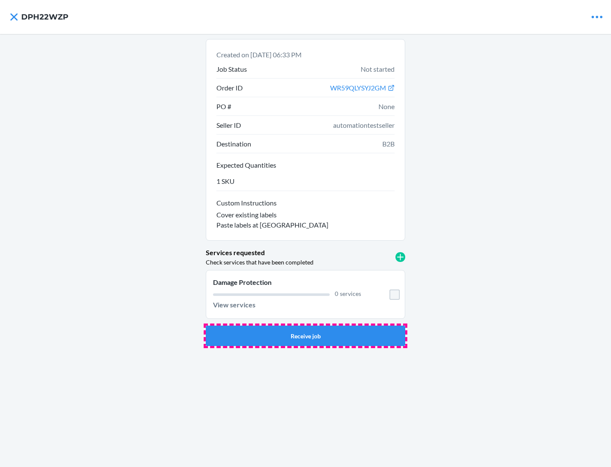 This screenshot has height=467, width=611. I want to click on span: 0, so click(337, 293).